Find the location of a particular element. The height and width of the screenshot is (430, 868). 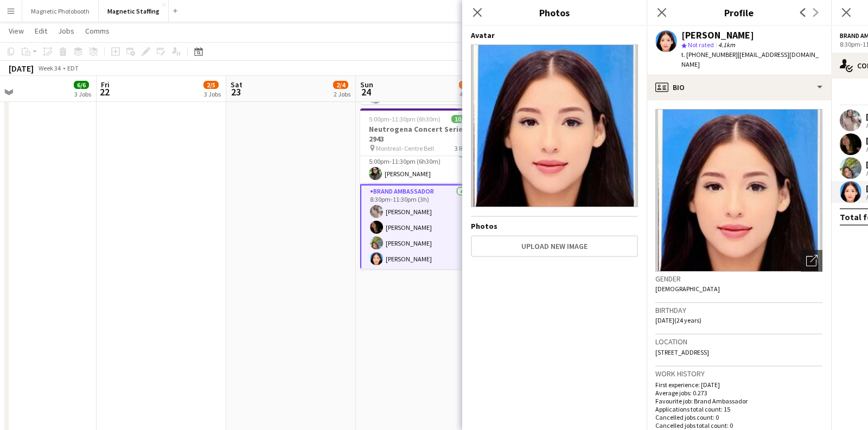

p: Applications total count: 15 is located at coordinates (739, 409).